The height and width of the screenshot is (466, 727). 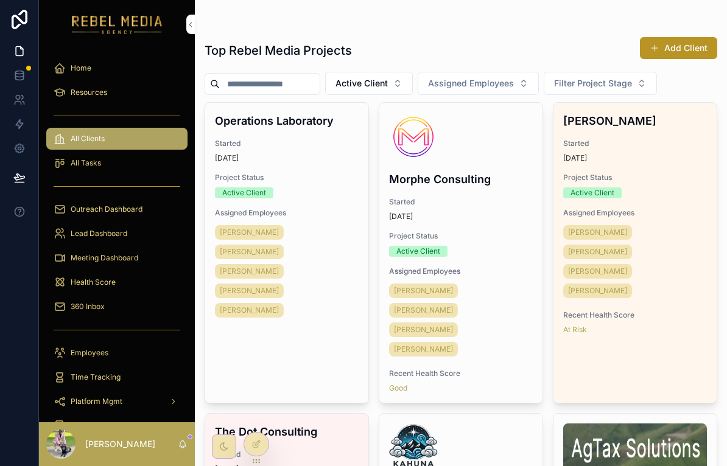 What do you see at coordinates (117, 234) in the screenshot?
I see `a: Lead Dashboard` at bounding box center [117, 234].